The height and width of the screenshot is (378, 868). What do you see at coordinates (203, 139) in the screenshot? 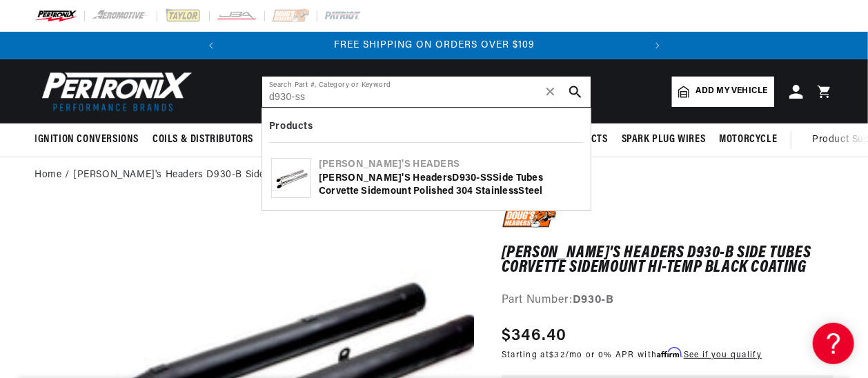
I see `span: Coils & Distributors` at bounding box center [203, 139].